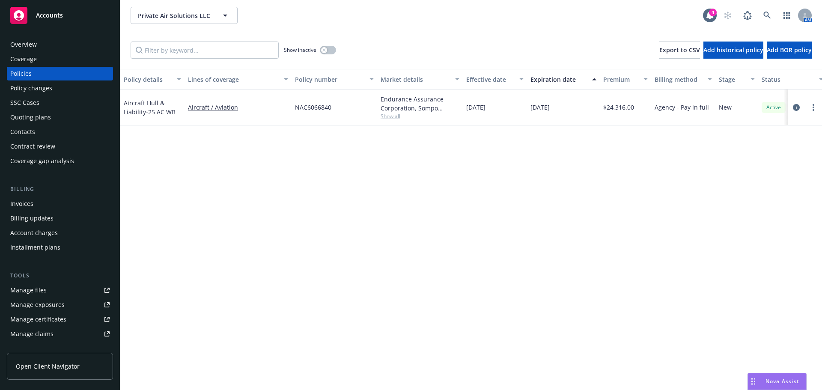 This screenshot has width=822, height=390. I want to click on button: Billing method, so click(684, 79).